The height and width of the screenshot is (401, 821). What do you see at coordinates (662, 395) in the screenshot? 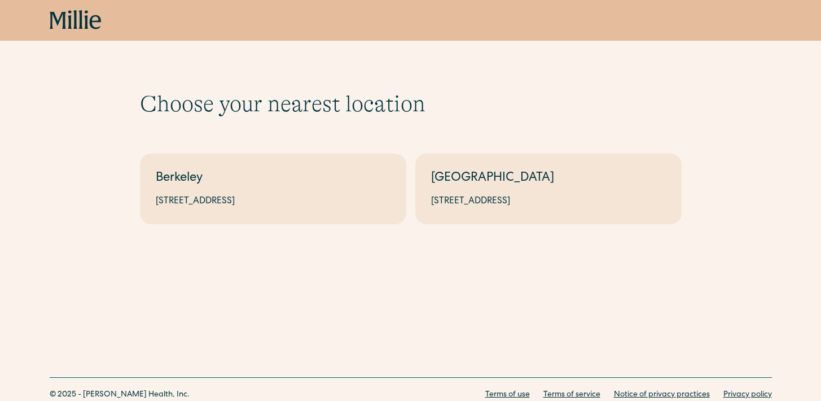
I see `a: Notice of privacy practices` at bounding box center [662, 395].